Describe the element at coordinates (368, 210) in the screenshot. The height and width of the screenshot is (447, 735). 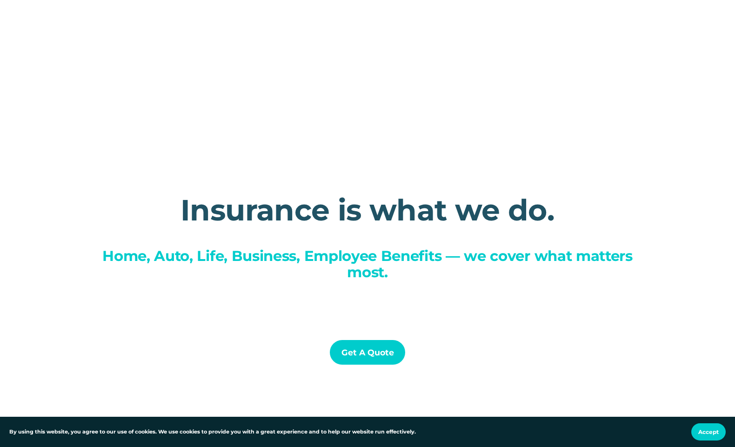
I see `strong: Insurance is what we do.` at that location.